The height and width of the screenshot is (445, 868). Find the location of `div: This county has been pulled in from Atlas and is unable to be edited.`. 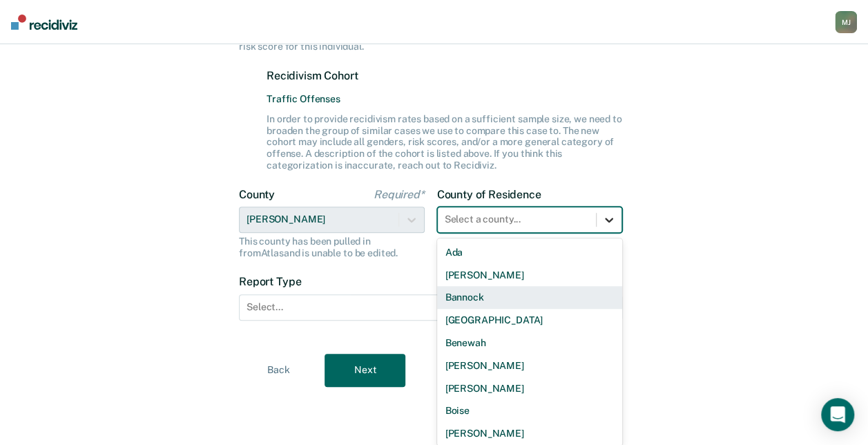

div: This county has been pulled in from Atlas and is unable to be edited. is located at coordinates (331, 247).